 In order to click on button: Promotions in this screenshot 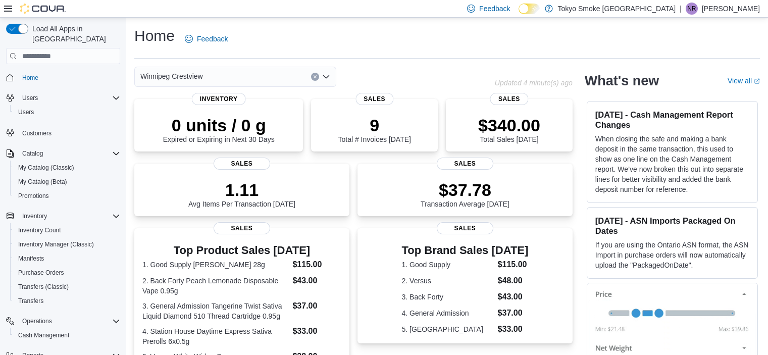, I will do `click(67, 196)`.